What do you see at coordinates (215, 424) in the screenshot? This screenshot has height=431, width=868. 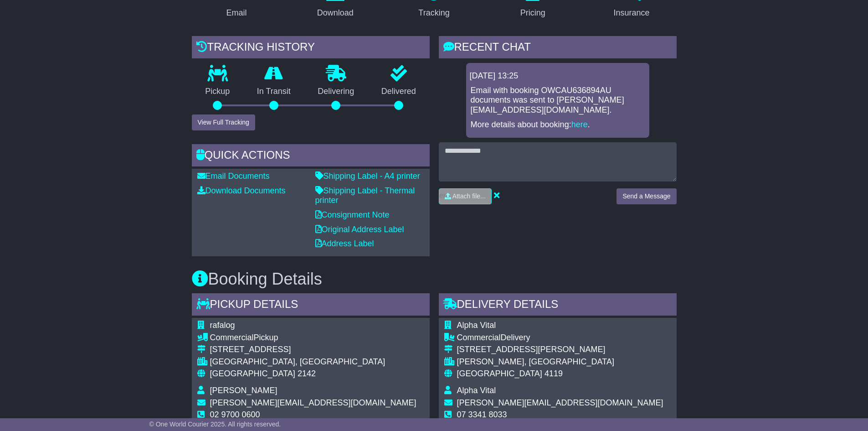 I see `span: © One World Courier 2025. All rights reserved.` at bounding box center [215, 424].